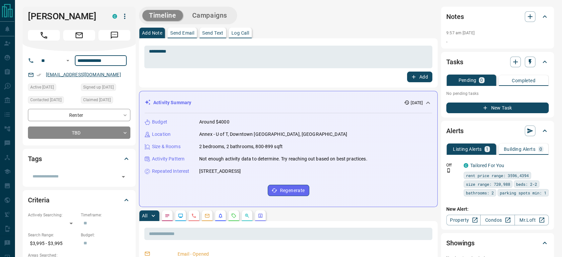 The image size is (562, 257). Describe the element at coordinates (105, 235) in the screenshot. I see `p: Budget:` at that location.